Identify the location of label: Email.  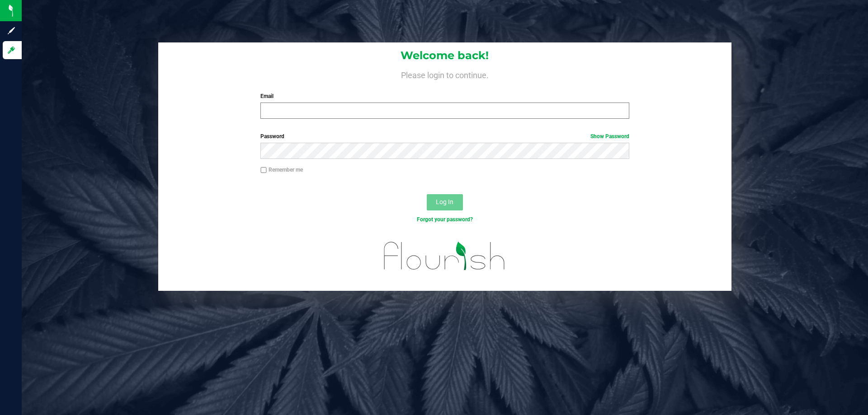
(444, 96).